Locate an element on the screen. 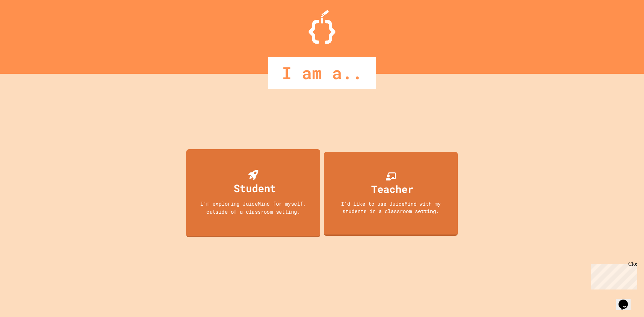 This screenshot has height=317, width=644. img: Logo.svg is located at coordinates (322, 27).